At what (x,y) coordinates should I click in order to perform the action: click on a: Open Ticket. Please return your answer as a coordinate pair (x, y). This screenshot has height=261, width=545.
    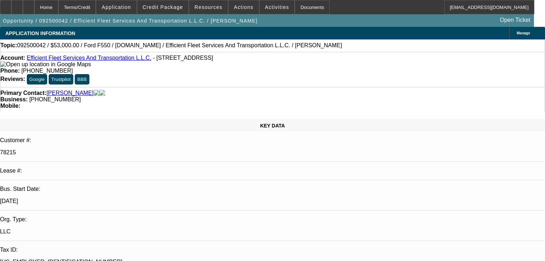
    Looking at the image, I should click on (515, 20).